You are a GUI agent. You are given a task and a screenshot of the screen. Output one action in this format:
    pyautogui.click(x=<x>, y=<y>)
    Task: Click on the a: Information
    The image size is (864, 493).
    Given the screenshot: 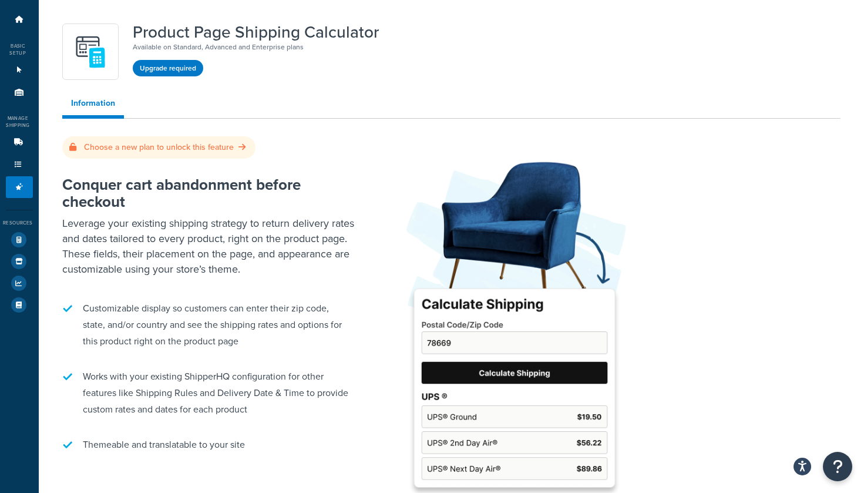 What is the action you would take?
    pyautogui.click(x=93, y=105)
    